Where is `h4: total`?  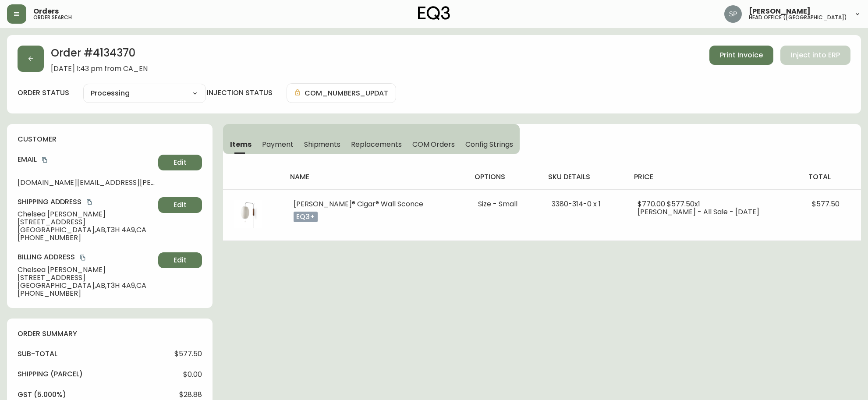
h4: total is located at coordinates (831, 177).